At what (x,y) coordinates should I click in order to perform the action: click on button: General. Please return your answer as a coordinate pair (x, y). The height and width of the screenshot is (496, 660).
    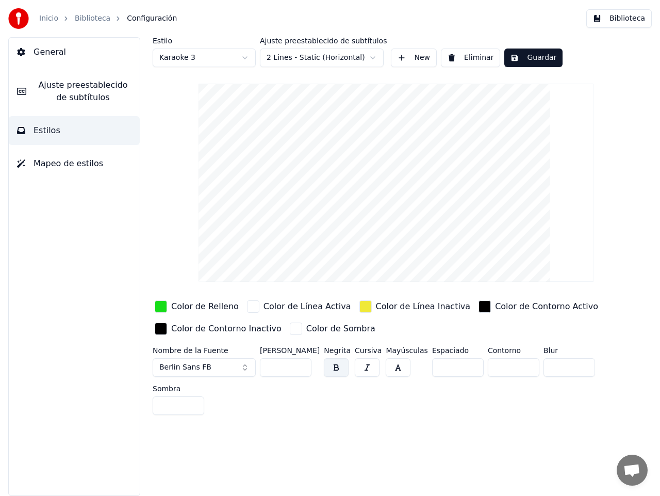
    Looking at the image, I should click on (74, 52).